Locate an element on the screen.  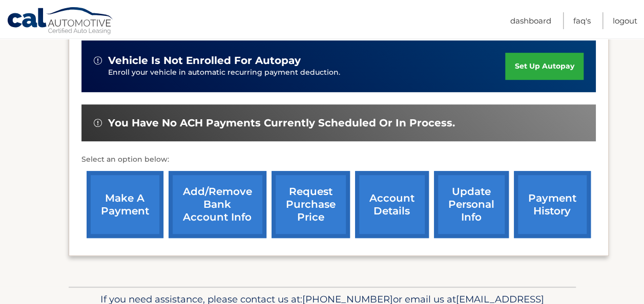
a: Cal Automotive is located at coordinates (60, 21).